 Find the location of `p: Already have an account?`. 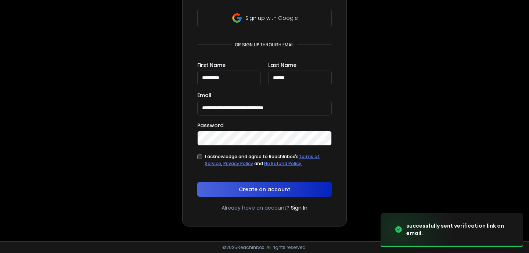

p: Already have an account? is located at coordinates (255, 207).